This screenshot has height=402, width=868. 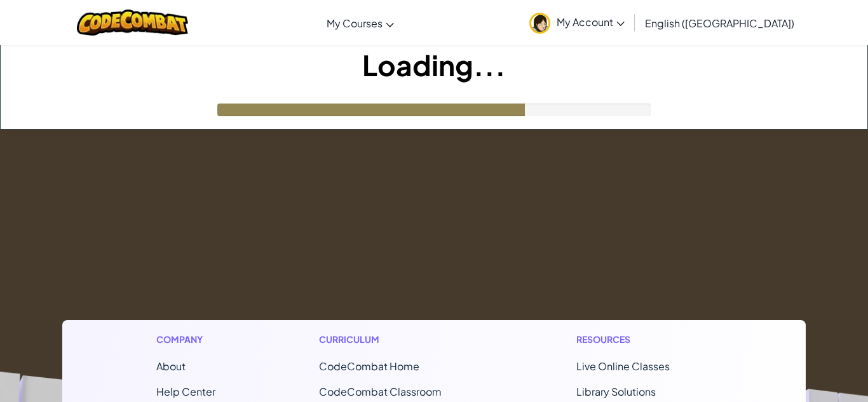 I want to click on a: My Courses, so click(x=360, y=23).